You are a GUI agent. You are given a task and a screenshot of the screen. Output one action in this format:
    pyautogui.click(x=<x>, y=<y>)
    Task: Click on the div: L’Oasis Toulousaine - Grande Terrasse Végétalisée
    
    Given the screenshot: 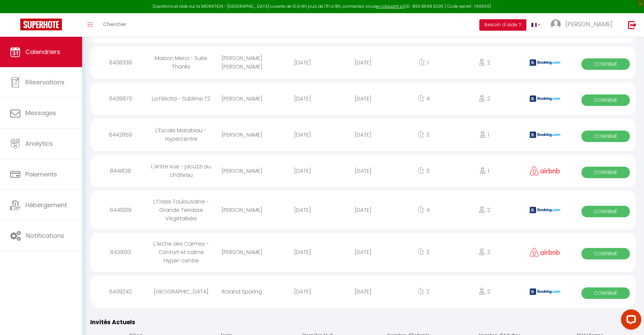 What is the action you would take?
    pyautogui.click(x=181, y=210)
    